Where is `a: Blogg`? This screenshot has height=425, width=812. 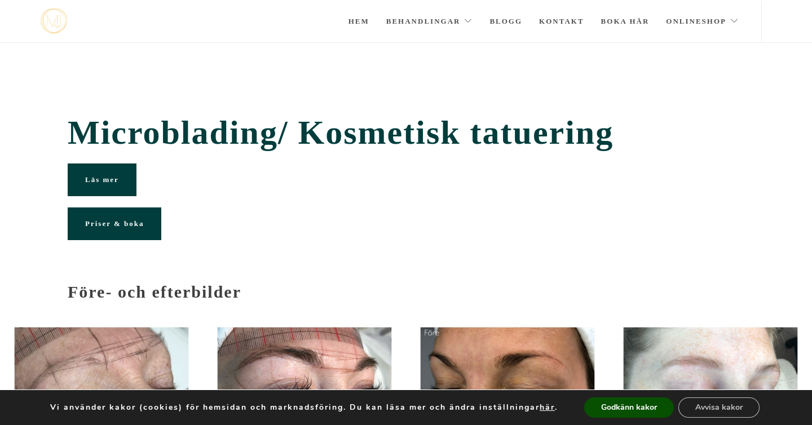 a: Blogg is located at coordinates (505, 21).